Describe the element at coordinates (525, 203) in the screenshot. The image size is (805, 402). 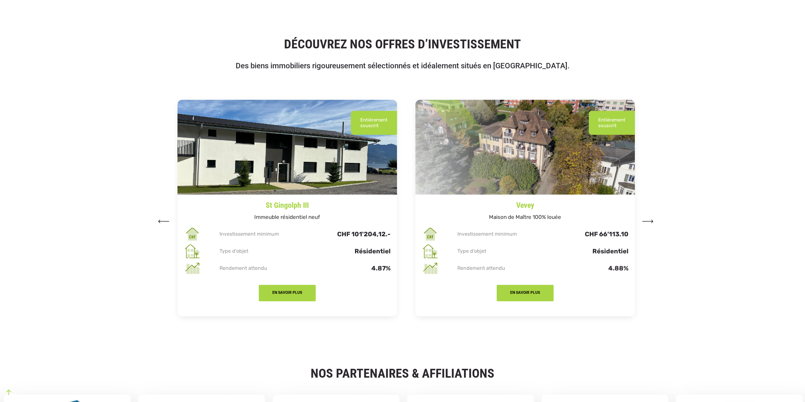
I see `a: Vevey` at that location.